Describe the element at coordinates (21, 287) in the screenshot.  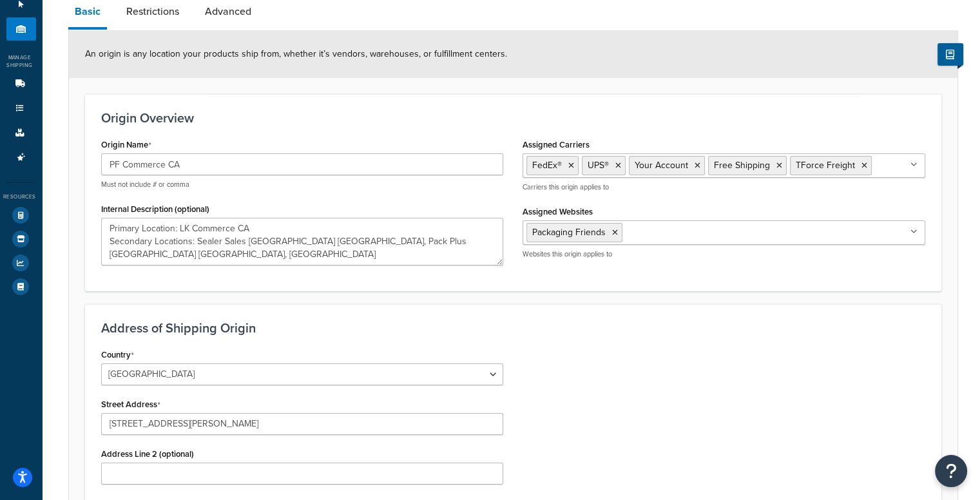
I see `li: Help Docs` at that location.